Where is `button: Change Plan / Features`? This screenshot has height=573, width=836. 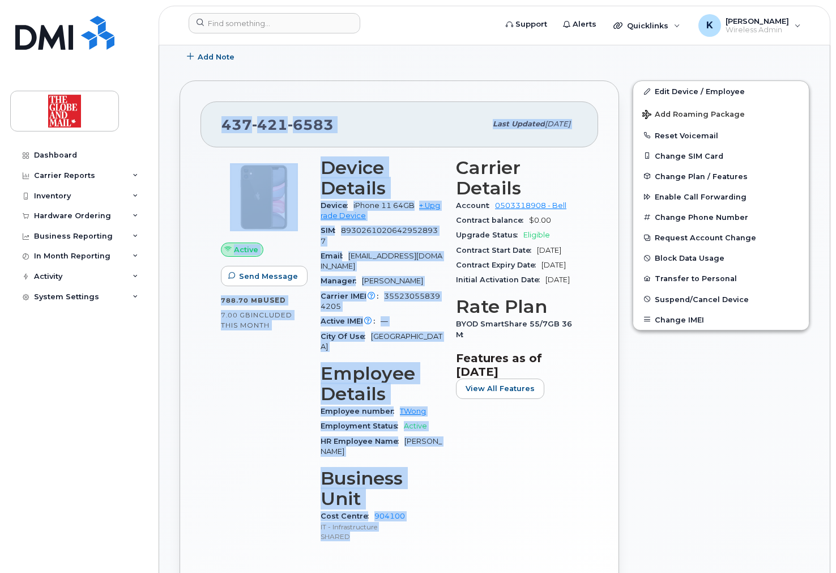 button: Change Plan / Features is located at coordinates (721, 176).